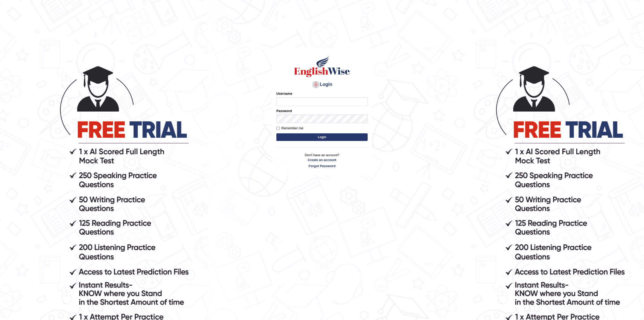  Describe the element at coordinates (284, 111) in the screenshot. I see `label: Password` at that location.